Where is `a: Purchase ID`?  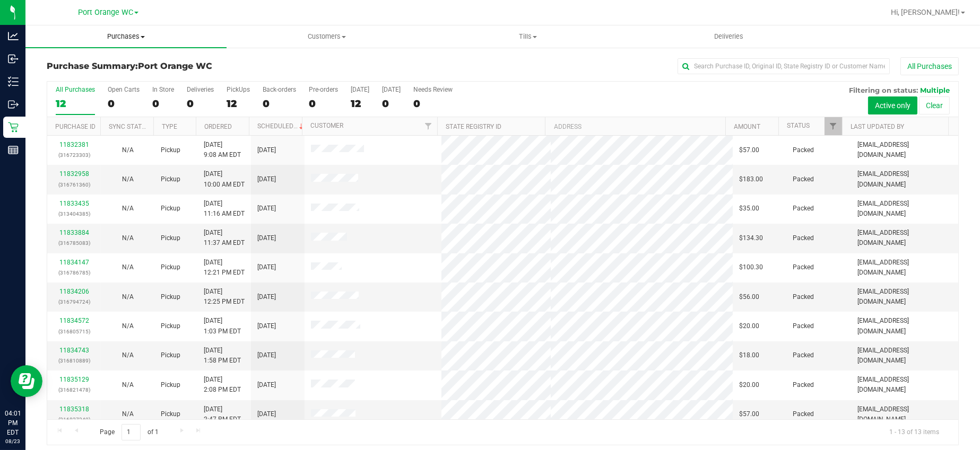 a: Purchase ID is located at coordinates (76, 127).